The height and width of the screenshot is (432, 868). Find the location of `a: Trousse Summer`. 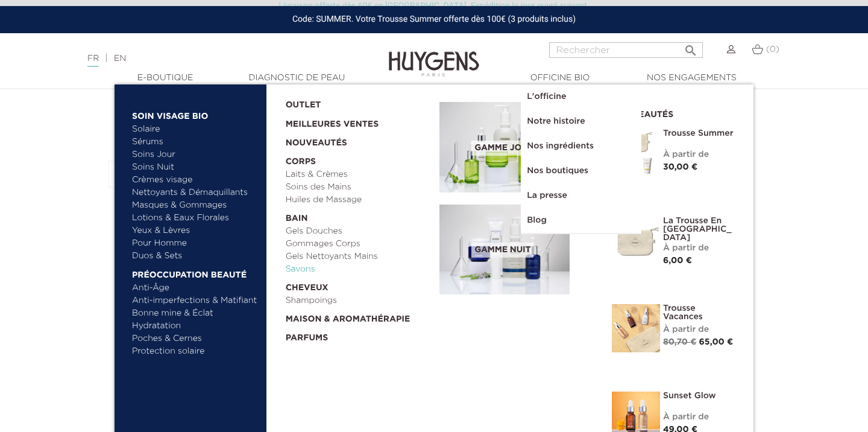

a: Trousse Summer is located at coordinates (699, 133).